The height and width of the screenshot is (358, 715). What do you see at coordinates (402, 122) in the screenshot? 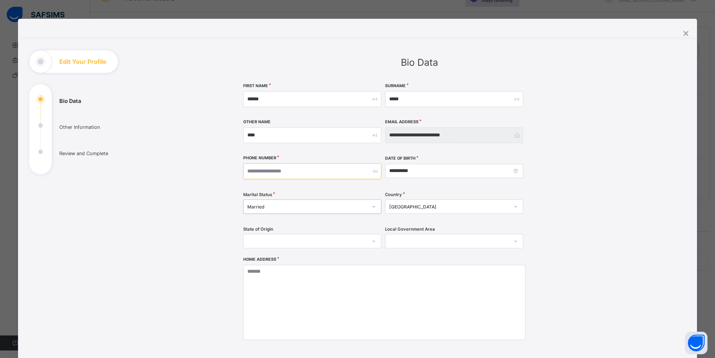
I see `label: Email Address` at bounding box center [402, 122].